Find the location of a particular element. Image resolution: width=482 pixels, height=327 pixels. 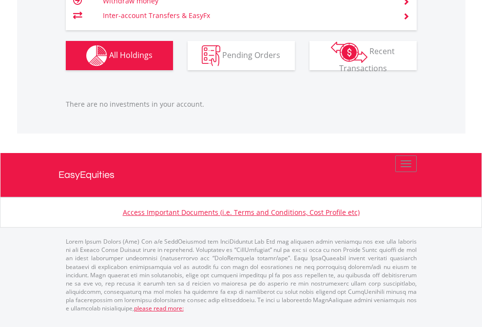

a: Access Important Documents (i.e. Terms and Conditions, Cost Profile etc) is located at coordinates (241, 212).